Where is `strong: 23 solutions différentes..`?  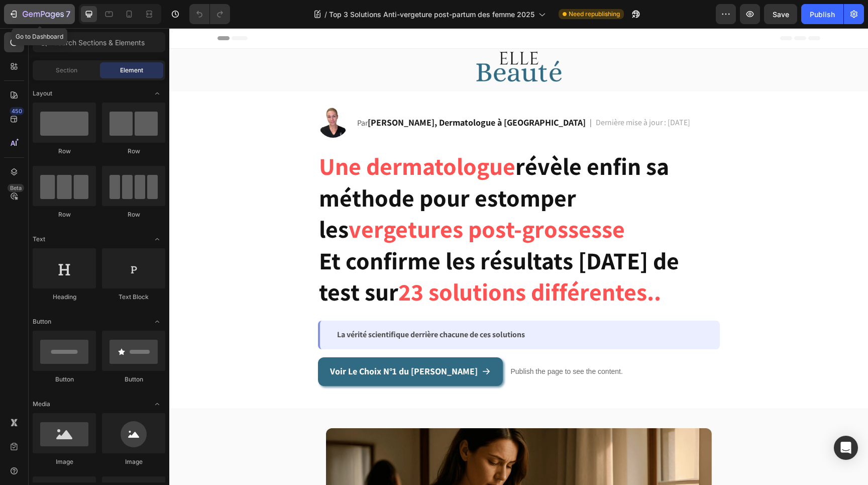 strong: 23 solutions différentes.. is located at coordinates (360, 264).